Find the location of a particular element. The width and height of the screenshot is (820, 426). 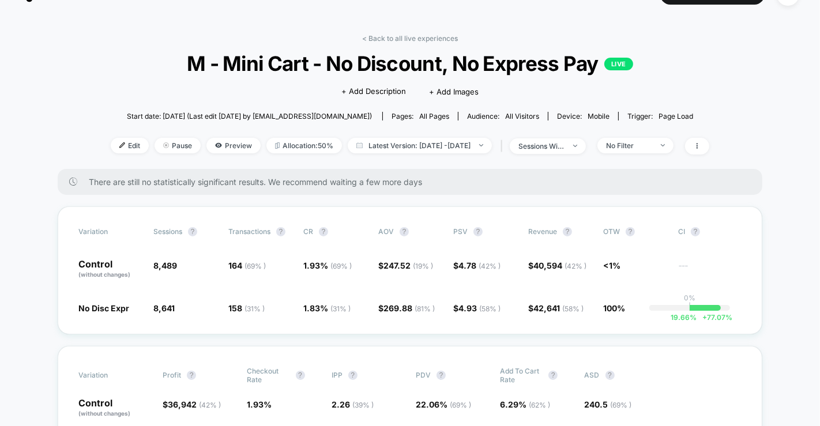

p: 0% is located at coordinates (689, 297).